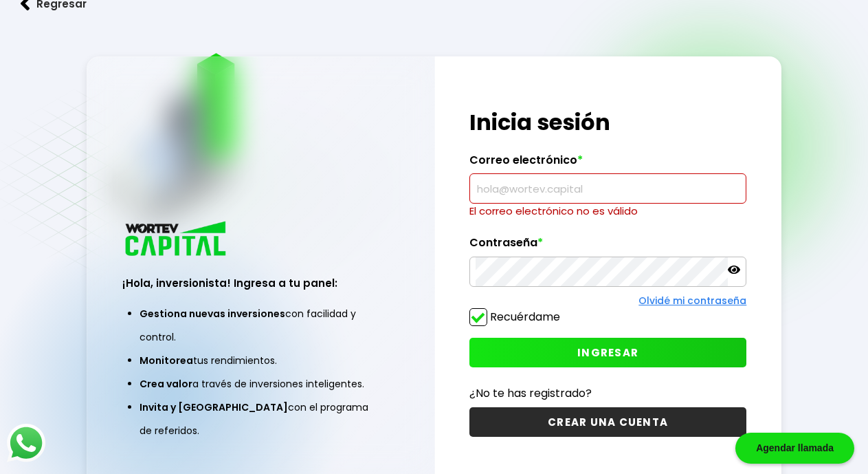  I want to click on a: ¿No te has registrado?CREAR UNA CUENTA, so click(608, 411).